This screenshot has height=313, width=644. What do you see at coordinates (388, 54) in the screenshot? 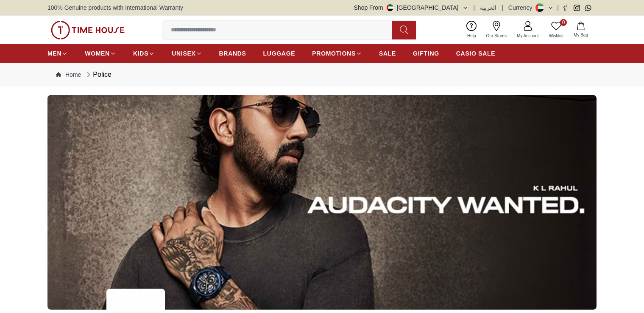
I see `span: SALE` at bounding box center [388, 54].